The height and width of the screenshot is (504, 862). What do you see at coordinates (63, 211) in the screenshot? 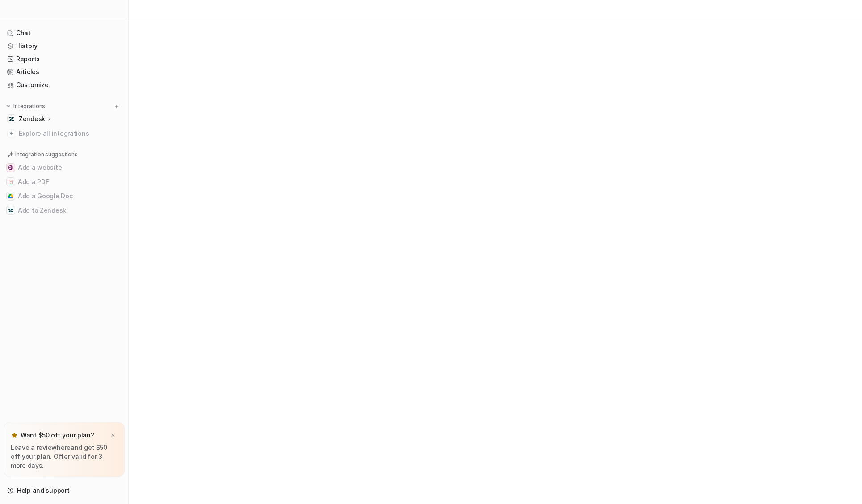
I see `button: Add to ZendeskAdd to Zendesk` at bounding box center [63, 211].